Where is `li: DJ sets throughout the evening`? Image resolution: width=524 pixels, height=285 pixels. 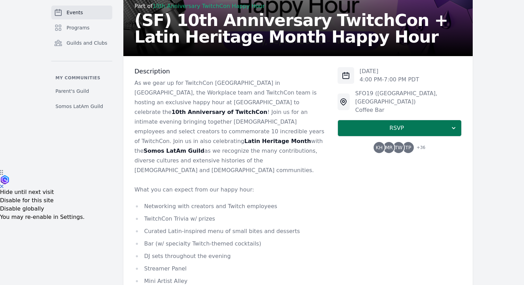 li: DJ sets throughout the evening is located at coordinates (230, 256).